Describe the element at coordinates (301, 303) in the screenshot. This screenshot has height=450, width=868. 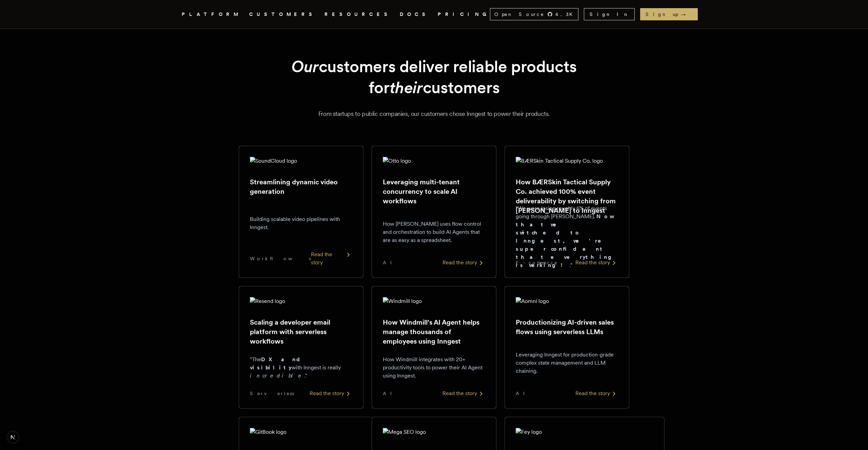
I see `img: Resend` at that location.